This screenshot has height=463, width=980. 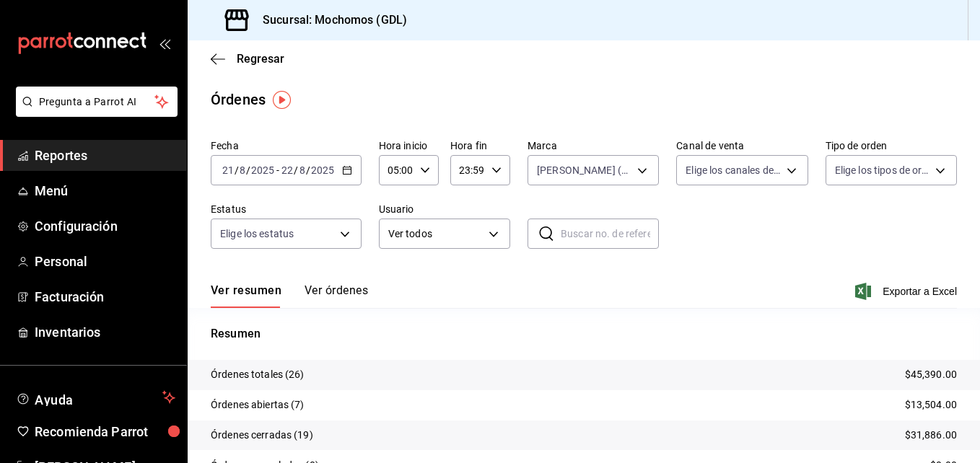 I want to click on span: Ver todos, so click(x=436, y=234).